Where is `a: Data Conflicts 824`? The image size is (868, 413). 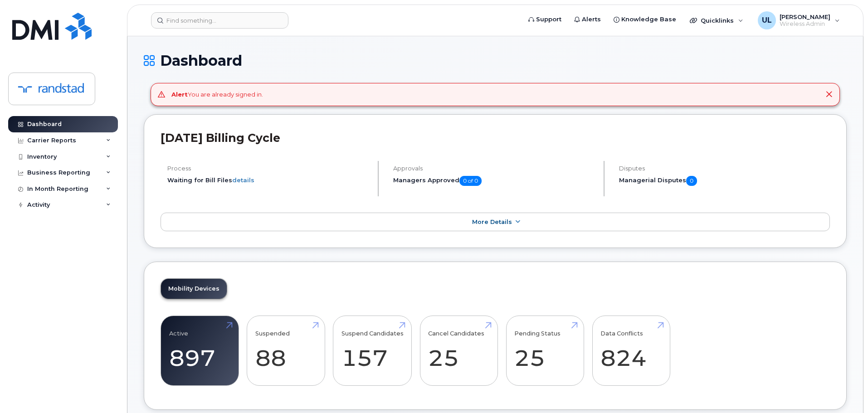
a: Data Conflicts 824 is located at coordinates (631, 350).